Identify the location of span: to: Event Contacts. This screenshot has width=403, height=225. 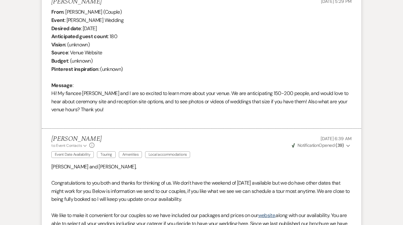
(67, 145).